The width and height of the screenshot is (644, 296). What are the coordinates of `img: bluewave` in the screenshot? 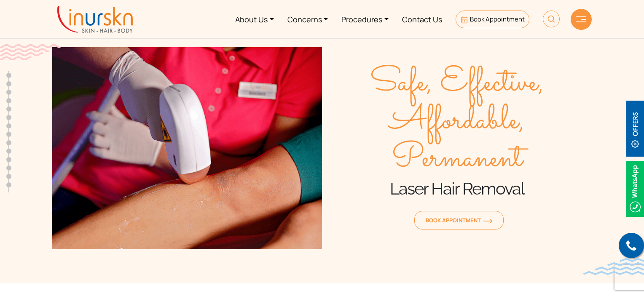 It's located at (613, 267).